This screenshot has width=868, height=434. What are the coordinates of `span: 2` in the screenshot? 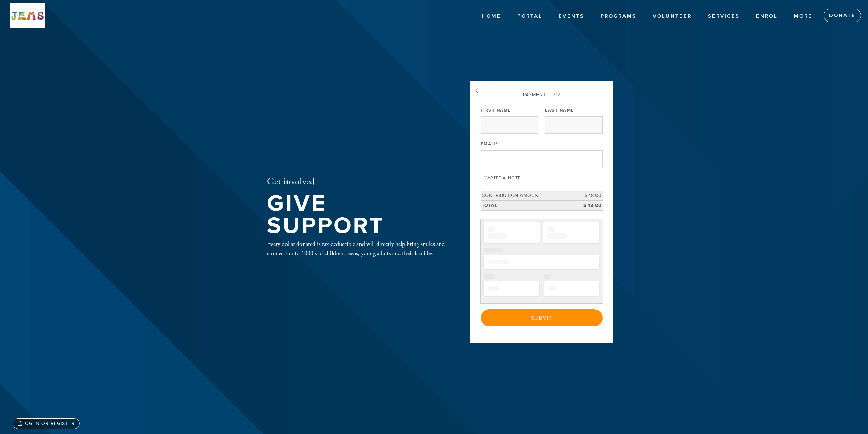 It's located at (553, 95).